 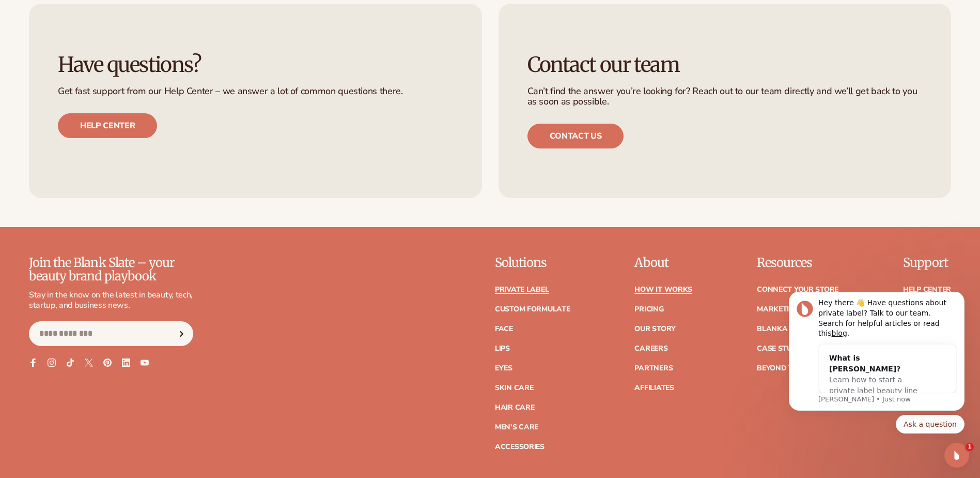 What do you see at coordinates (111, 269) in the screenshot?
I see `p: Join the Blank Slate – your beauty brand playbook` at bounding box center [111, 269].